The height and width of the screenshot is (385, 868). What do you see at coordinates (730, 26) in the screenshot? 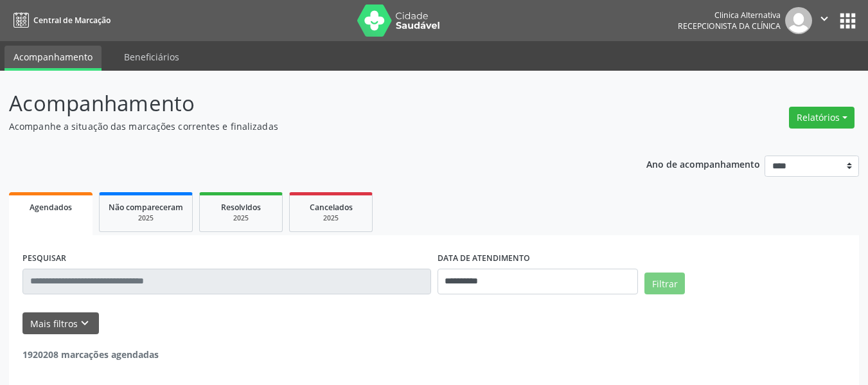
I see `span: Recepcionista da clínica` at bounding box center [730, 26].